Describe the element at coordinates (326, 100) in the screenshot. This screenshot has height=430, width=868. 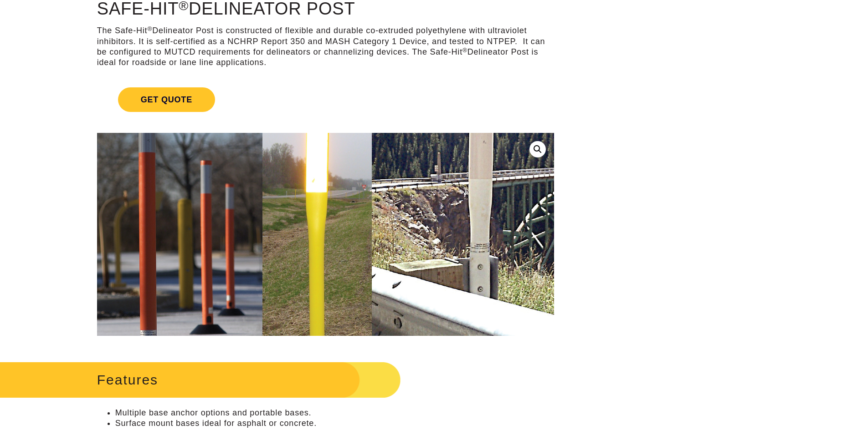
I see `a: Get Quote` at that location.